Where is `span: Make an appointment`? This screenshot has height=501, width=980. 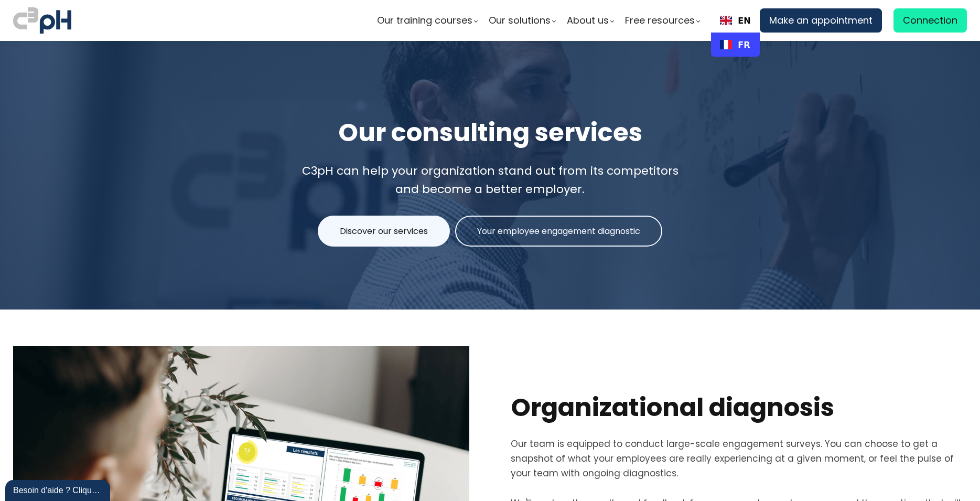
span: Make an appointment is located at coordinates (821, 21).